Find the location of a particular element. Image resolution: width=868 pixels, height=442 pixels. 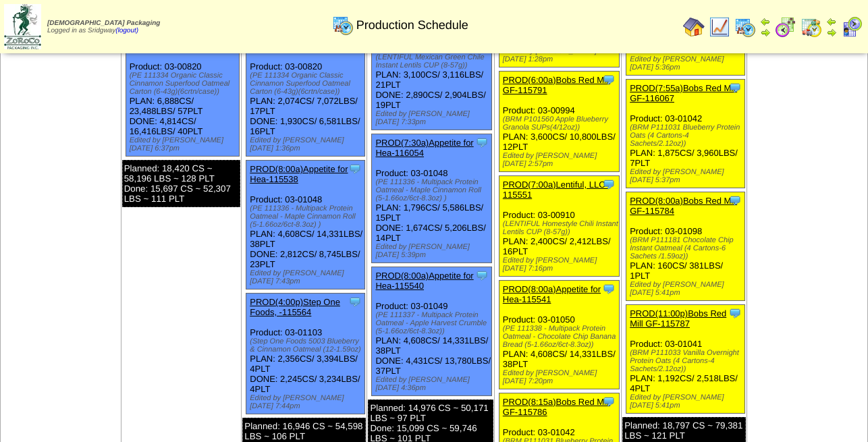

div: Product: 03-00910 PLAN: 2,400CS / 2,412LBS / 16PLT is located at coordinates (559, 226).